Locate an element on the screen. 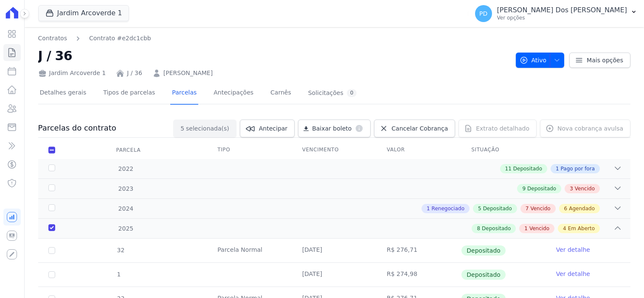 Image resolution: width=644 pixels, height=298 pixels. a: Tipos de parcelas is located at coordinates (129, 93).